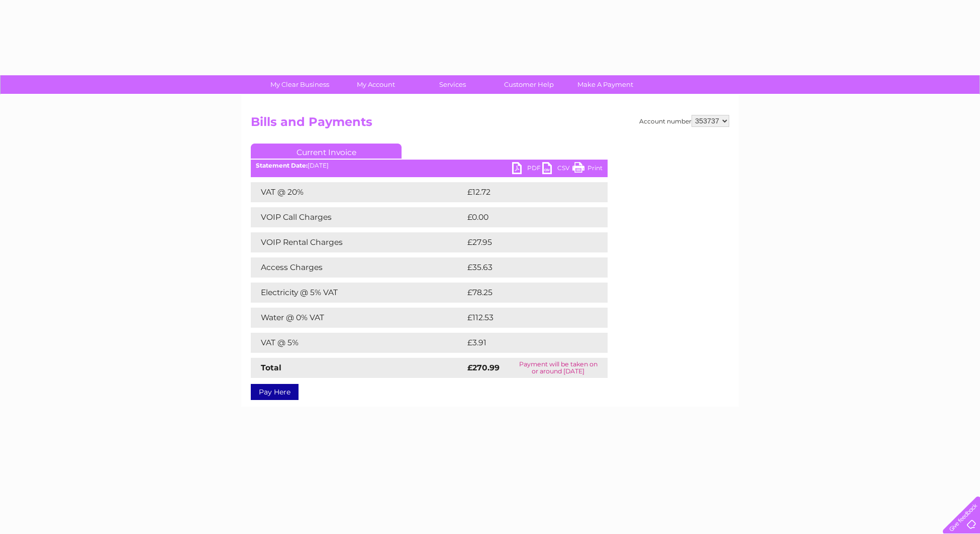 The image size is (980, 534). Describe the element at coordinates (376, 85) in the screenshot. I see `a: My Account` at that location.